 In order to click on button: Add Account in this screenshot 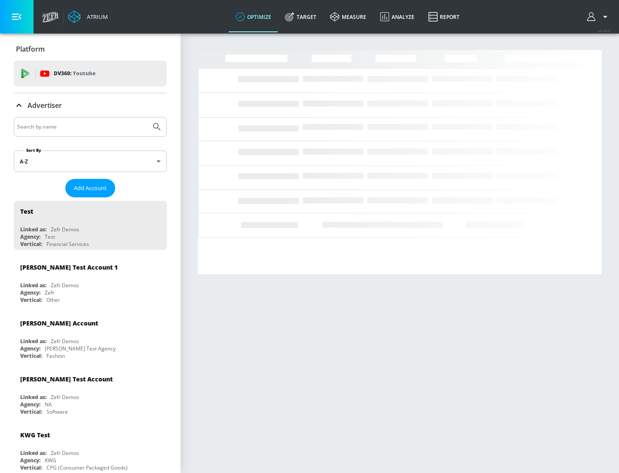, I will do `click(90, 188)`.